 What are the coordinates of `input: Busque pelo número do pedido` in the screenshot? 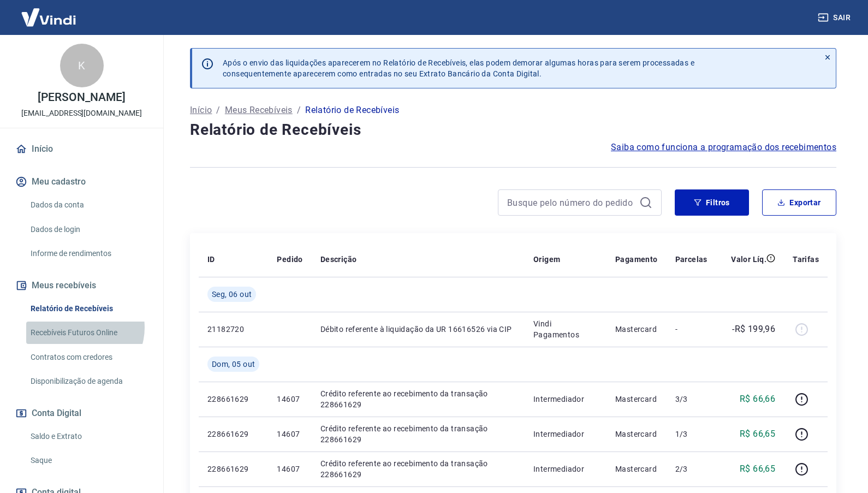 It's located at (571, 202).